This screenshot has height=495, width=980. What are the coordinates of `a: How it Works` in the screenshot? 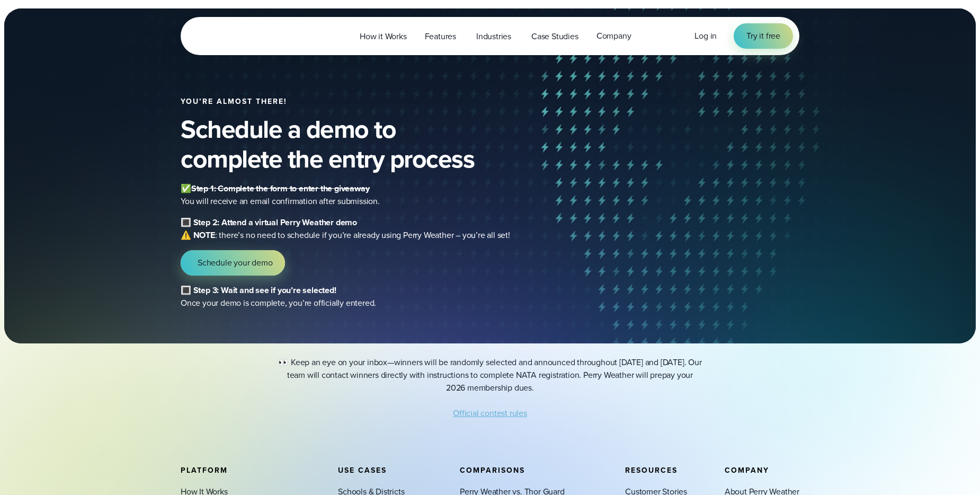 It's located at (383, 36).